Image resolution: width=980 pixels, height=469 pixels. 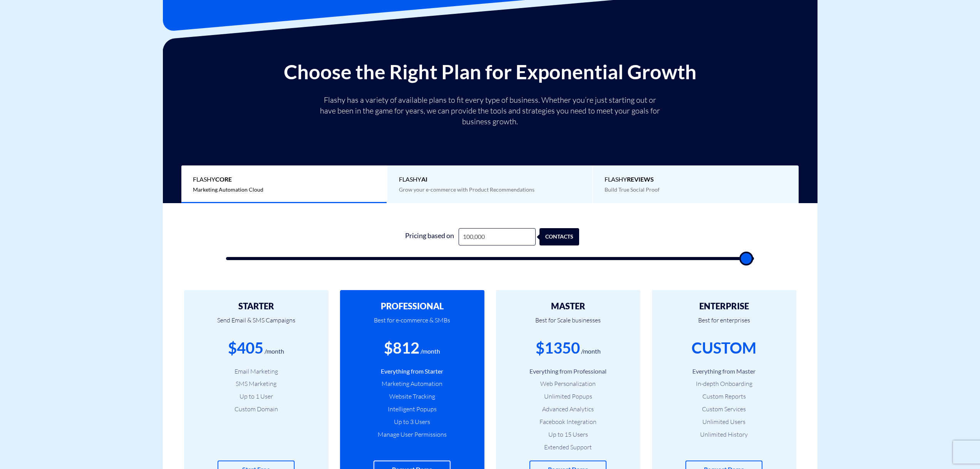 What do you see at coordinates (256, 372) in the screenshot?
I see `li: Email Marketing` at bounding box center [256, 372].